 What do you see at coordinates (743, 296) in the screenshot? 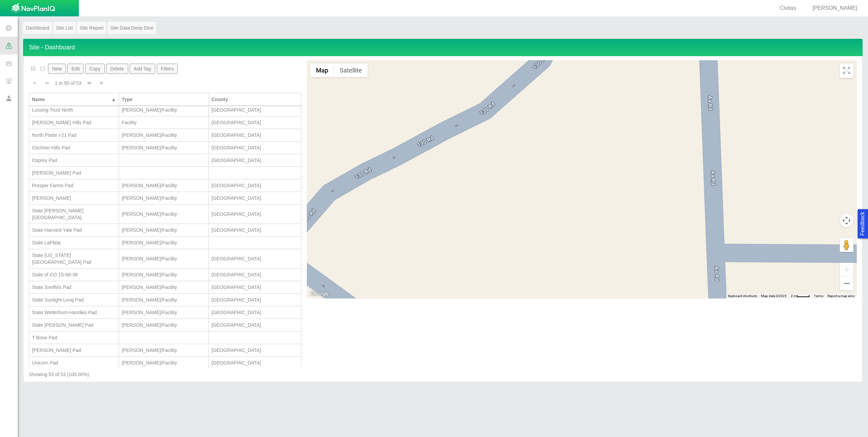
I see `button: Keyboard shortcuts` at bounding box center [743, 296].